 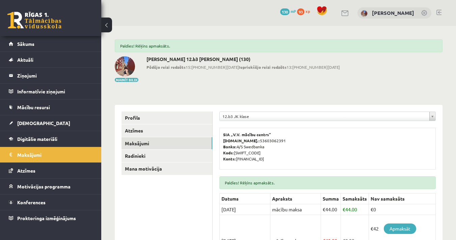 What do you see at coordinates (34, 20) in the screenshot?
I see `a: Rīgas 1. Tālmācības vidusskola` at bounding box center [34, 20].